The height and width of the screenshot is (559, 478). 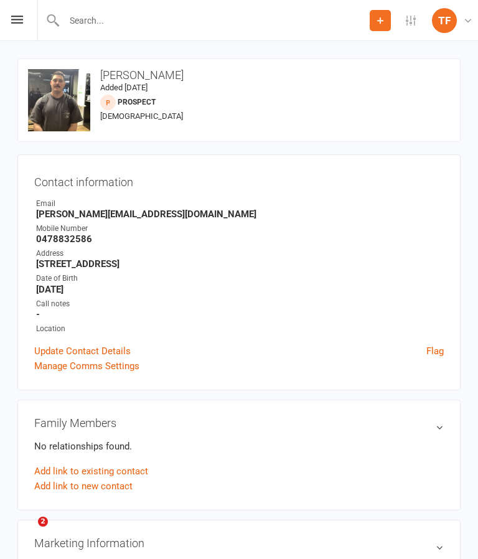 I want to click on div: Email, so click(x=240, y=204).